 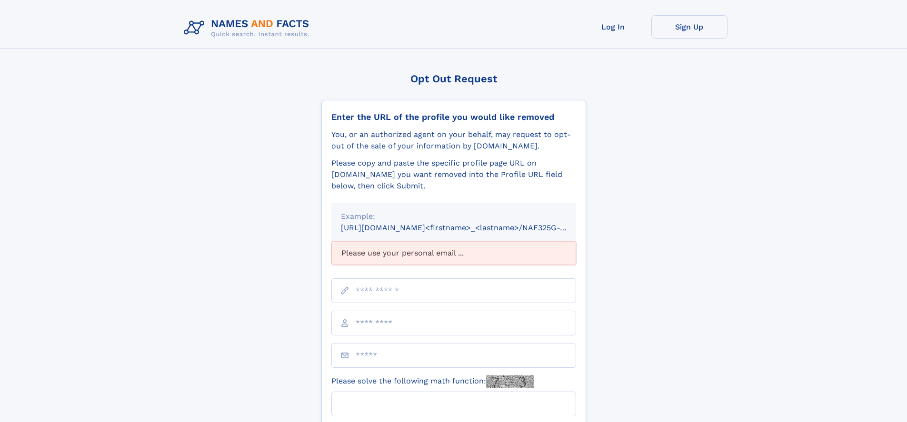 I want to click on img: Logo Names and Facts, so click(x=249, y=28).